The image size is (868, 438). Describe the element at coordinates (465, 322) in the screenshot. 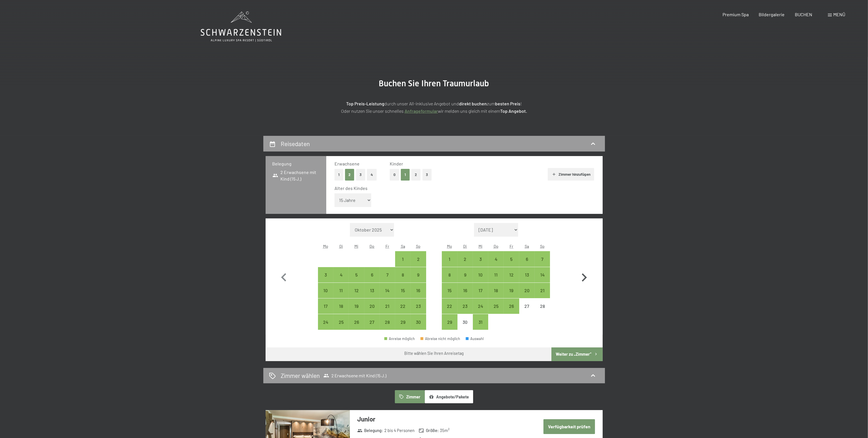

I see `div: Tue Dec 30 2025` at that location.